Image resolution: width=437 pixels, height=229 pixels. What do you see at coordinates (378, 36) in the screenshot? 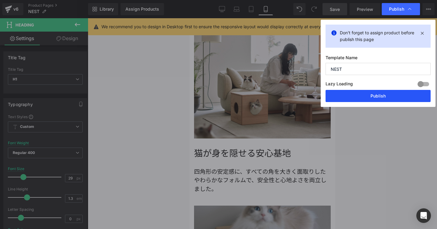
I see `p: Don't forget to assign product before publish this page` at bounding box center [378, 36].